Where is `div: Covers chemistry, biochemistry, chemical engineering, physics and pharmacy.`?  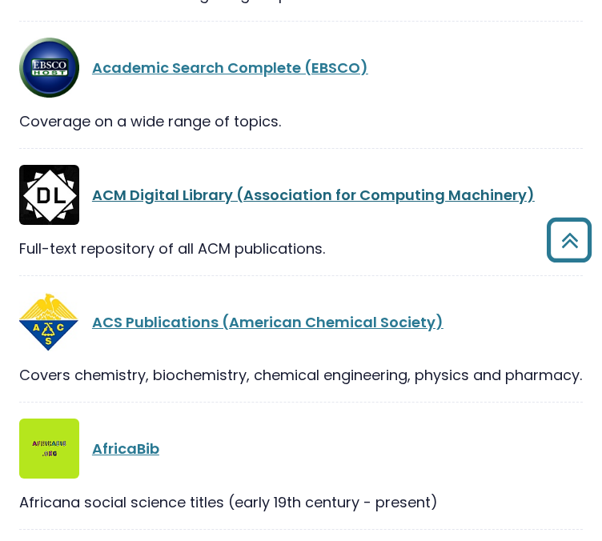 div: Covers chemistry, biochemistry, chemical engineering, physics and pharmacy. is located at coordinates (301, 375).